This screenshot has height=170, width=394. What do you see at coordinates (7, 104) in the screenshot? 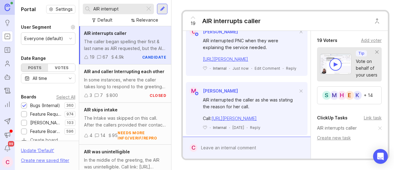
I see `a: Reporting` at bounding box center [7, 104].